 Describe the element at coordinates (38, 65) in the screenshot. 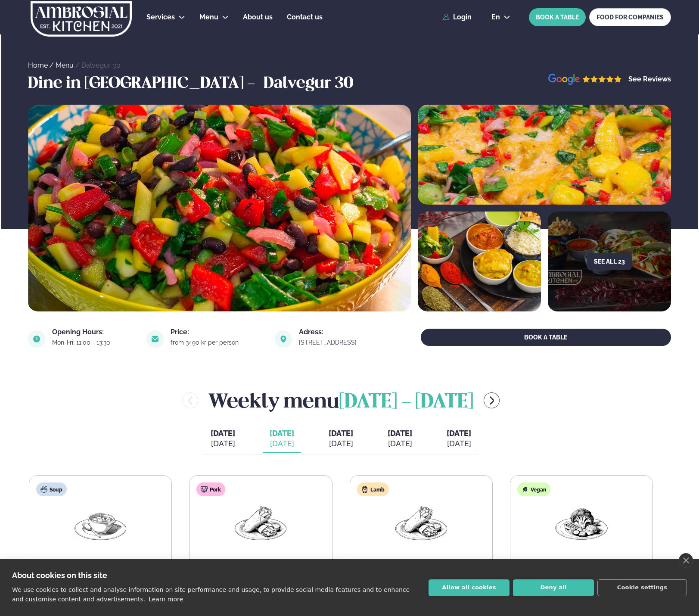

I see `a: Home` at that location.